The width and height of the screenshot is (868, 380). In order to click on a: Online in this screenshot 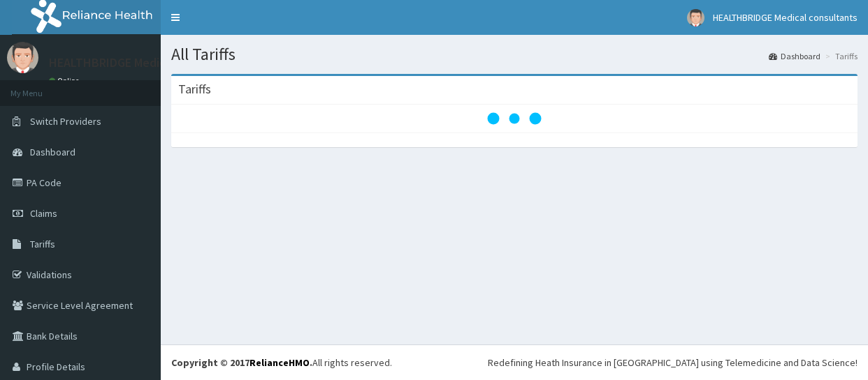, I will do `click(66, 81)`.